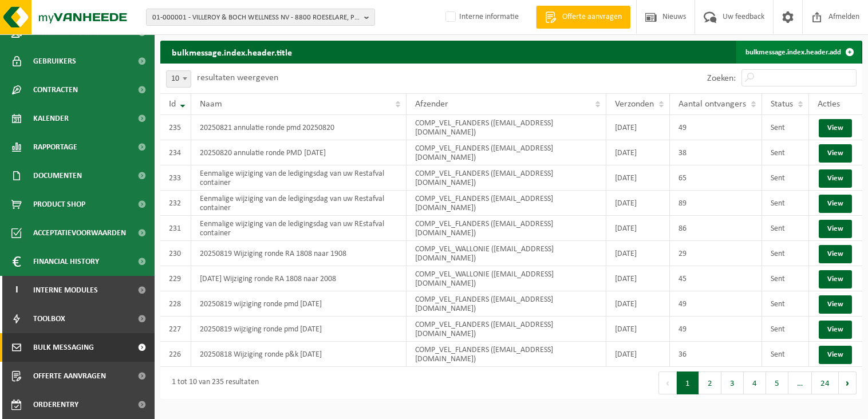 The width and height of the screenshot is (868, 419). Describe the element at coordinates (299, 127) in the screenshot. I see `td: 20250821 annulatie ronde pmd 20250820` at that location.